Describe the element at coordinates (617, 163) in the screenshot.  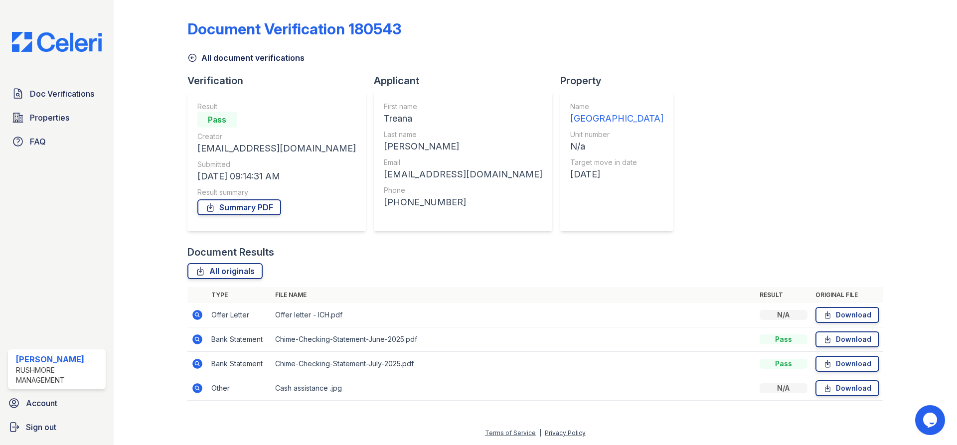
I see `div: Target move in date` at that location.